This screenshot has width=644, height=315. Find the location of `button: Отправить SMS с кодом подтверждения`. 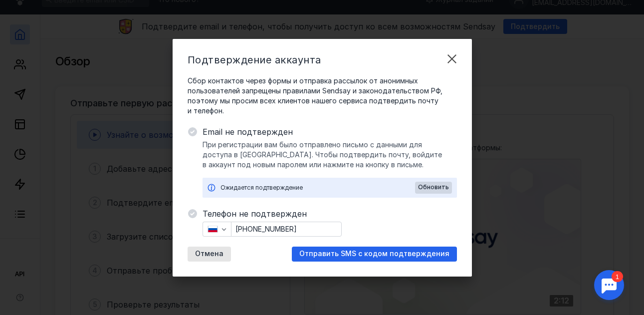

button: Отправить SMS с кодом подтверждения is located at coordinates (374, 254).